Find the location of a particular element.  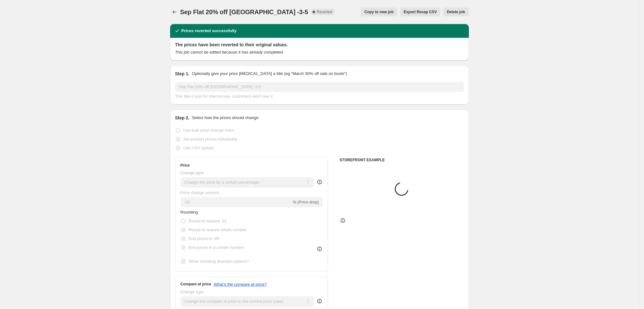

span: Reverted is located at coordinates (324, 12).